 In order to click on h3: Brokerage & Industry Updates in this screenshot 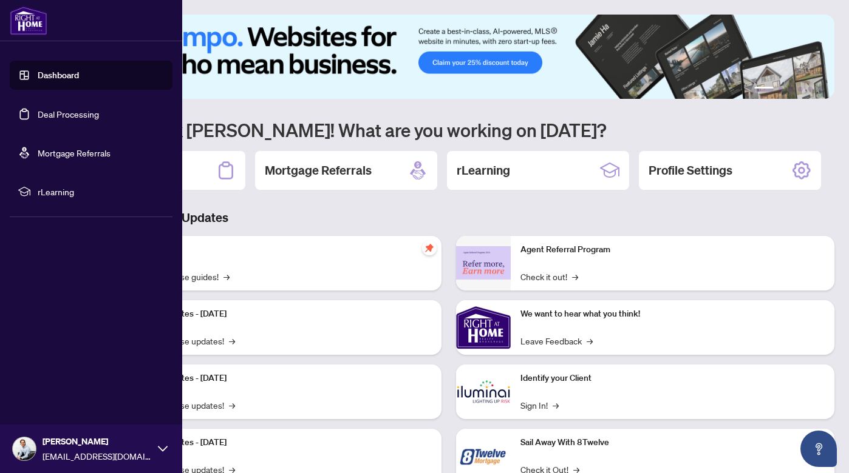, I will do `click(449, 218)`.